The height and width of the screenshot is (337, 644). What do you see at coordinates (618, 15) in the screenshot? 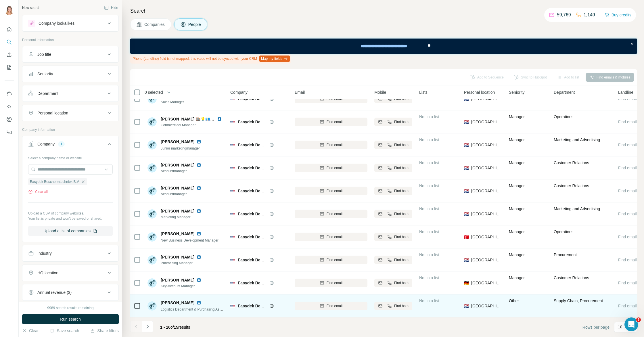
I see `button: Buy credits` at bounding box center [618, 15].